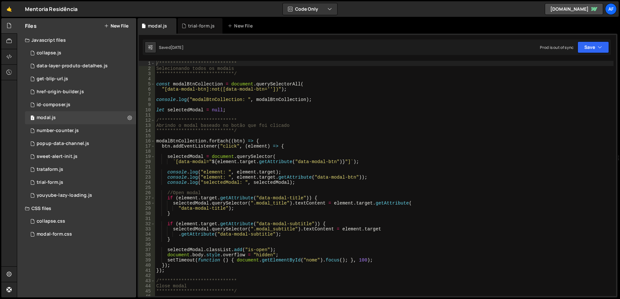  Describe the element at coordinates (147, 141) in the screenshot. I see `div: 16` at that location.